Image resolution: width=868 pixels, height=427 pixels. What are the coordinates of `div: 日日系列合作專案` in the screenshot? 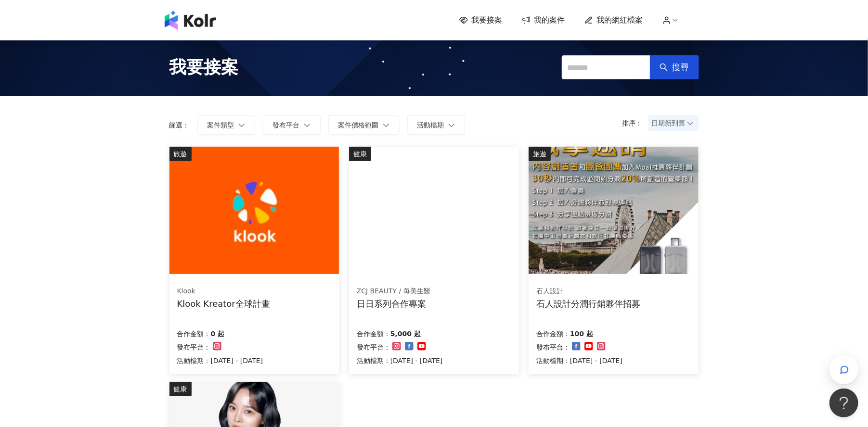 It's located at (393, 303).